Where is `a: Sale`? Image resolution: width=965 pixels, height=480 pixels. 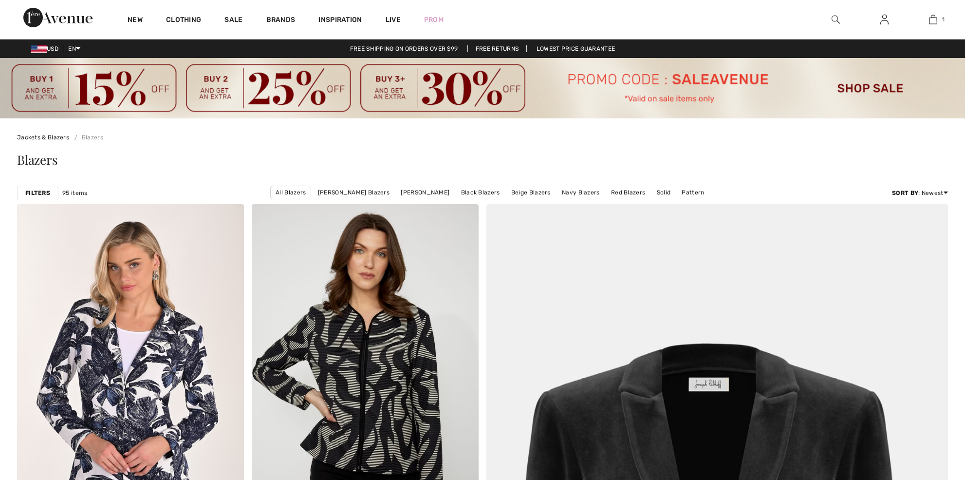 a: Sale is located at coordinates (233, 20).